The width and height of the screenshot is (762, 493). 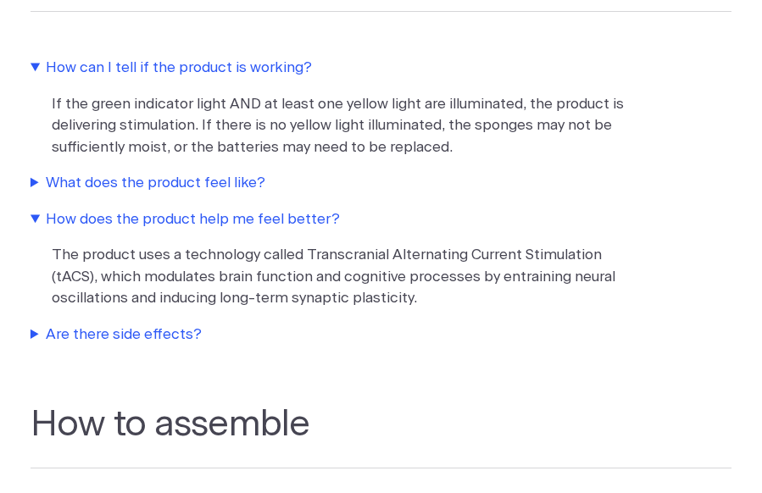 What do you see at coordinates (357, 220) in the screenshot?
I see `summary: How does the product help me feel better?` at bounding box center [357, 220].